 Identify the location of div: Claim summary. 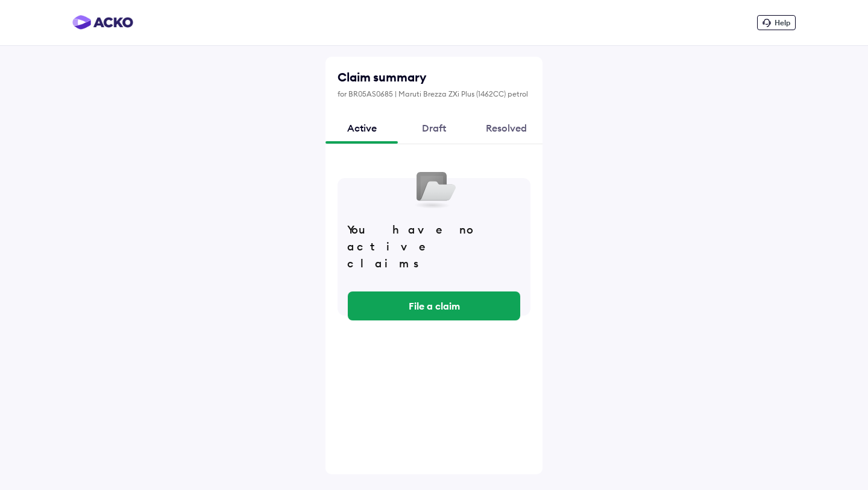
(433, 77).